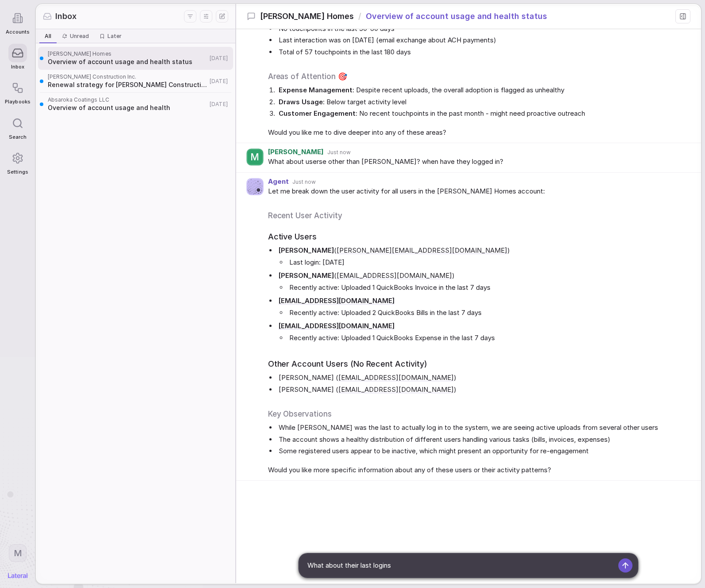 The image size is (705, 588). I want to click on span: Overview of account usage and health, so click(128, 108).